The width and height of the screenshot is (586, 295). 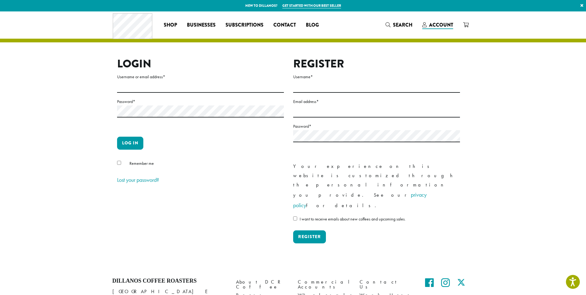 I want to click on label: Username or email address, so click(x=201, y=77).